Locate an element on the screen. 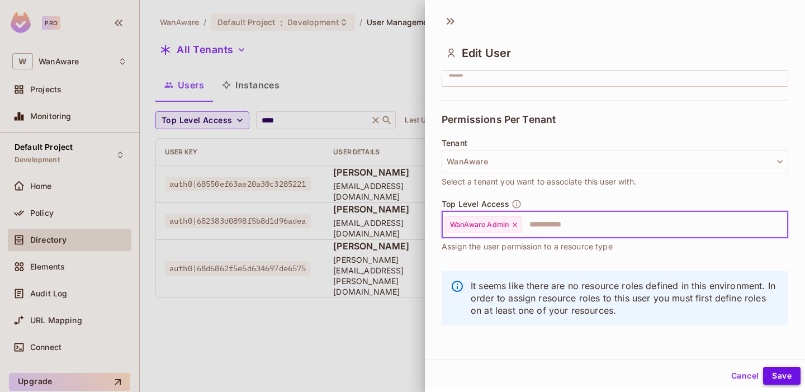  span: Permissions Per Tenant is located at coordinates (498, 120).